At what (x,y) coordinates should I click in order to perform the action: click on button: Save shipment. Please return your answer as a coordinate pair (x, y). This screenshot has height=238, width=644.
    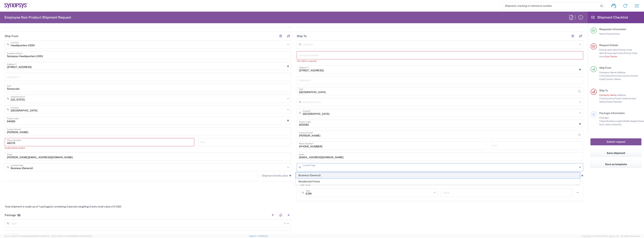
    Looking at the image, I should click on (616, 153).